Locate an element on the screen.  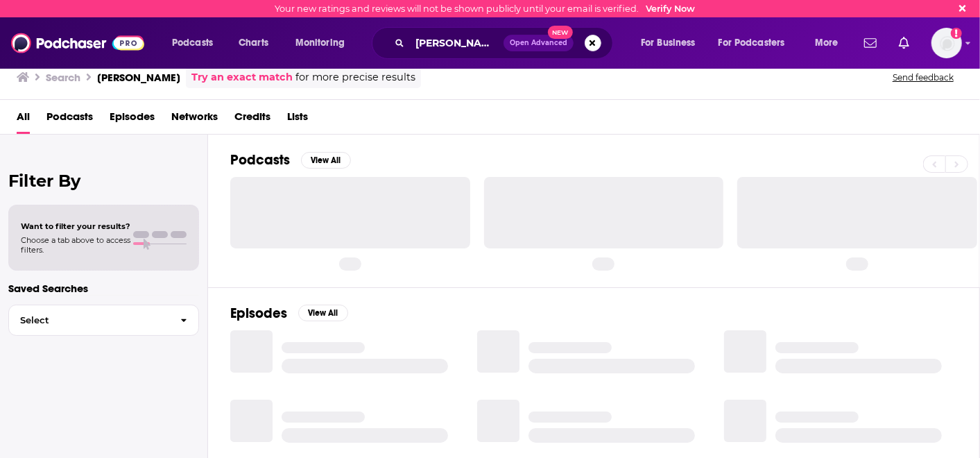
button: Show profile menu is located at coordinates (947, 43).